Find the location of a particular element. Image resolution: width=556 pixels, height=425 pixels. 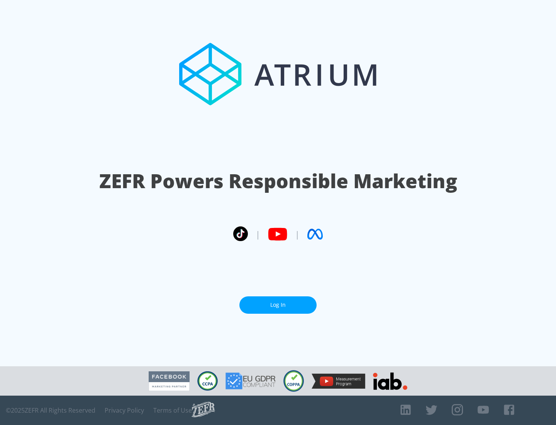

a: Log In is located at coordinates (278, 305).